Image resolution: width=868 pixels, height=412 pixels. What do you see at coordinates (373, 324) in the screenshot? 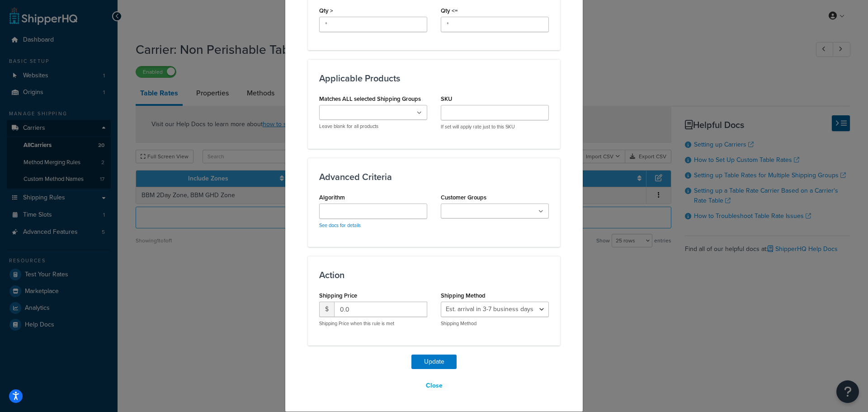
I see `p: Shipping Price when this rule is met` at bounding box center [373, 324].